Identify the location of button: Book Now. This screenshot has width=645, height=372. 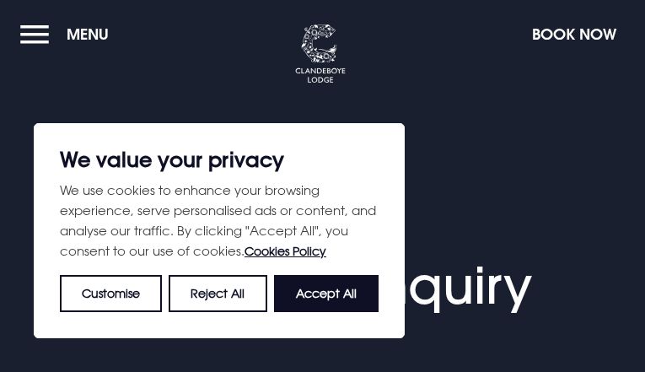
(574, 34).